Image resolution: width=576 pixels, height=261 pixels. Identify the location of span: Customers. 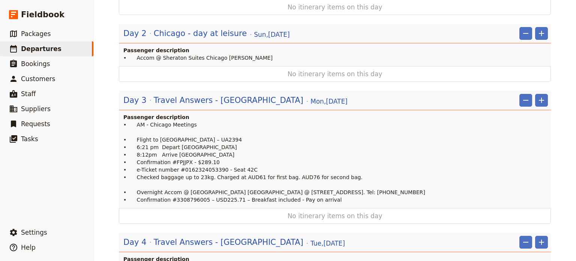
(38, 79).